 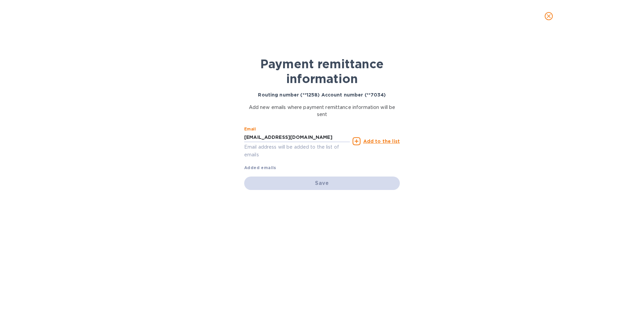 What do you see at coordinates (297, 151) in the screenshot?
I see `p: Email address will be added to the list of emails` at bounding box center [297, 151].